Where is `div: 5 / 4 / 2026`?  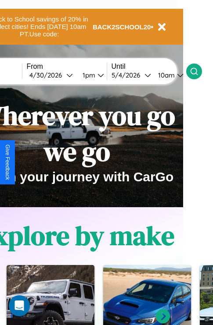
div: 5 / 4 / 2026 is located at coordinates (128, 75).